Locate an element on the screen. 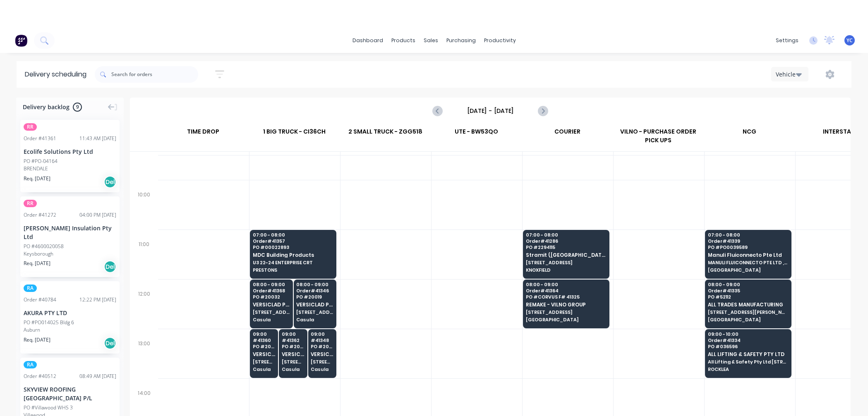 The image size is (868, 416). div: BRENDALE is located at coordinates (70, 169).